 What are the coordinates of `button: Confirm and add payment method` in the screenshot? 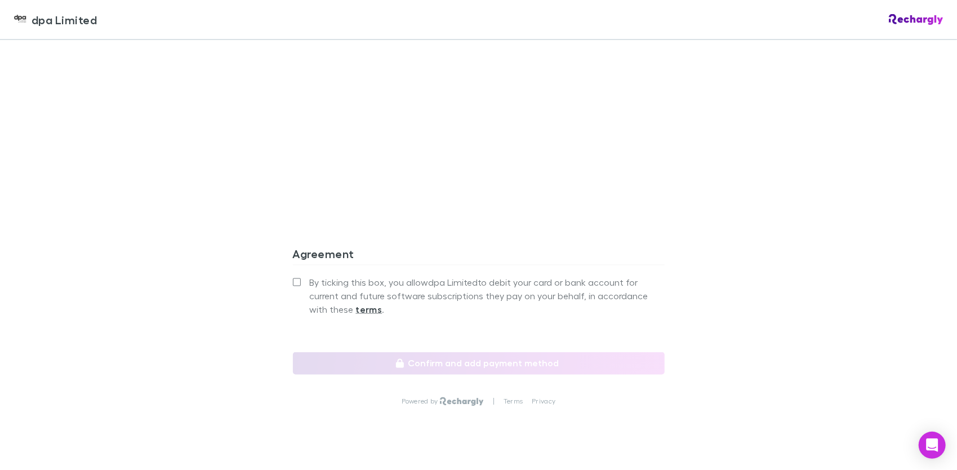 It's located at (479, 363).